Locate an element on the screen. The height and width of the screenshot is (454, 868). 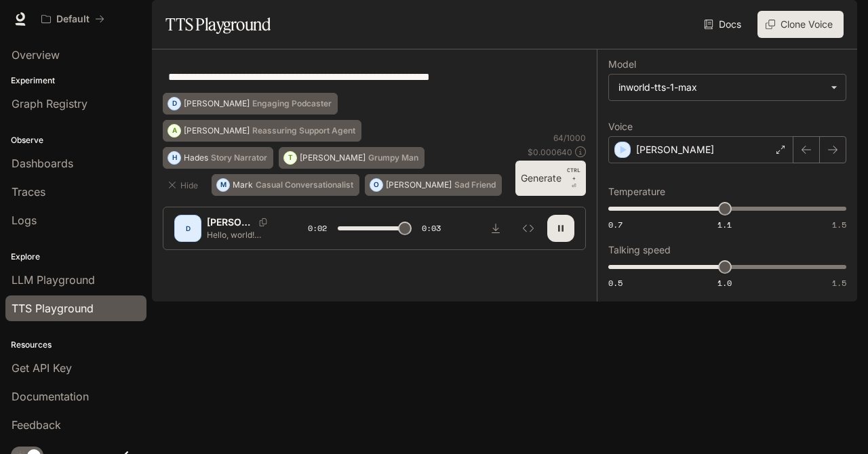
button: Inspect is located at coordinates (528, 228).